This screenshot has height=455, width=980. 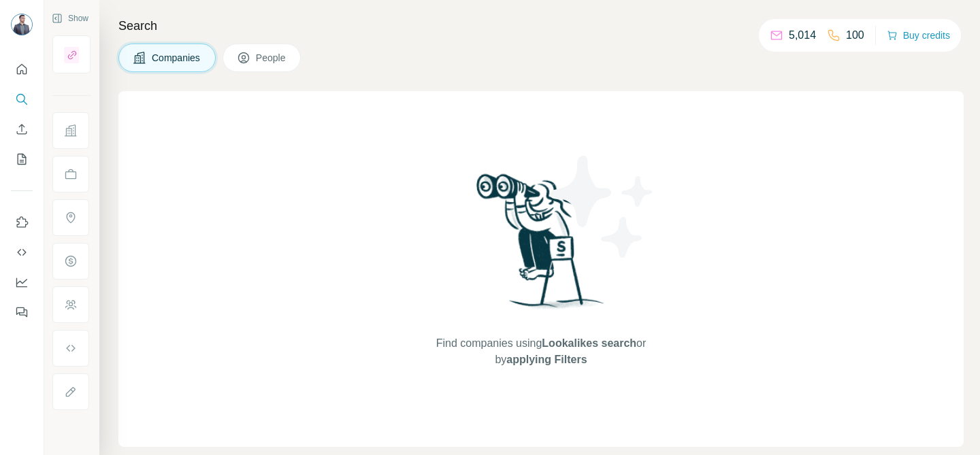 I want to click on span: applying Filters, so click(x=547, y=359).